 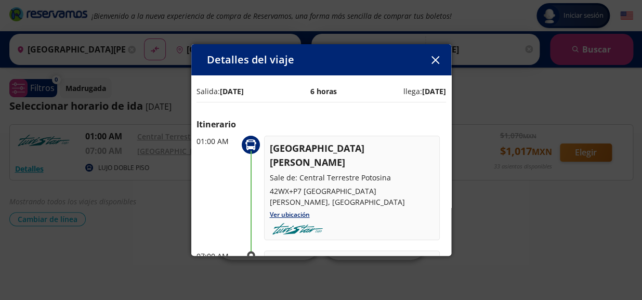 What do you see at coordinates (323, 91) in the screenshot?
I see `p: 6 horas` at bounding box center [323, 91].